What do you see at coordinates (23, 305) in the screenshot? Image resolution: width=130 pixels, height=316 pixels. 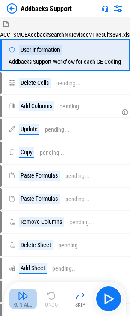 I see `div: Run All` at bounding box center [23, 305].